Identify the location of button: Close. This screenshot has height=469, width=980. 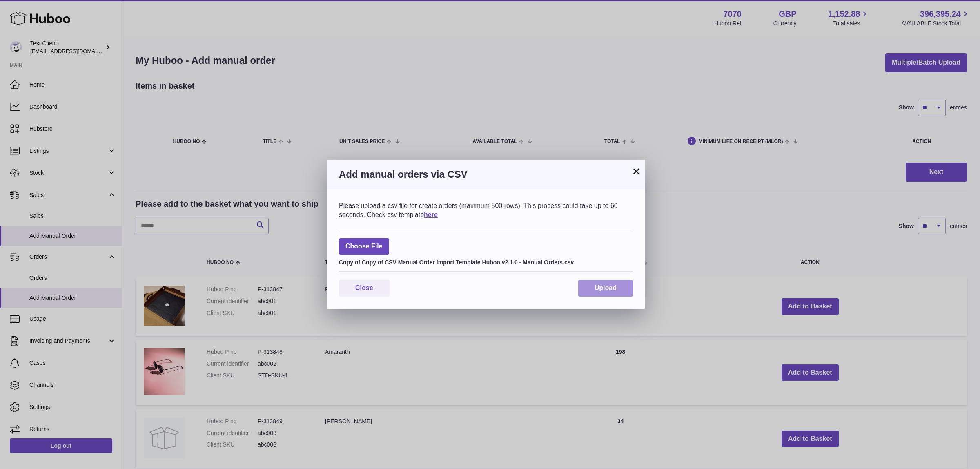
(364, 288).